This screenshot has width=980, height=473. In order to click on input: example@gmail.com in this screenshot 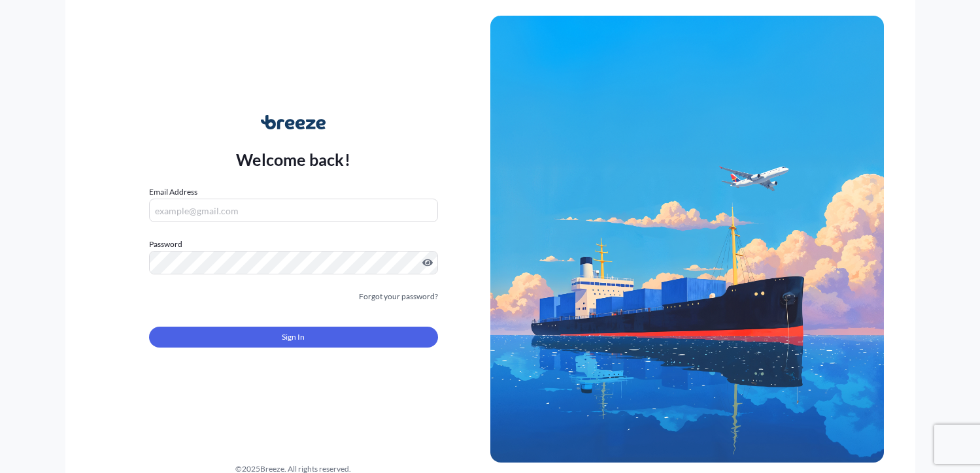, I will do `click(294, 210)`.